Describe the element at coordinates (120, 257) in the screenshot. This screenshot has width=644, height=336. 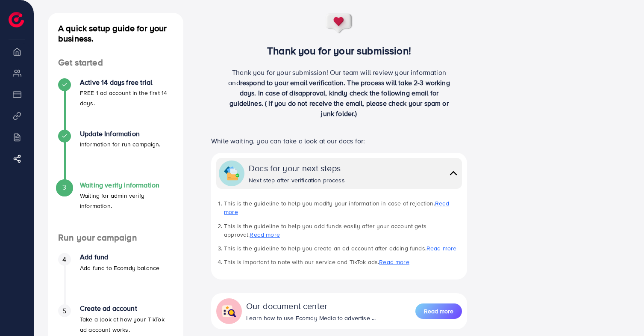
I see `h4: Add fund` at that location.